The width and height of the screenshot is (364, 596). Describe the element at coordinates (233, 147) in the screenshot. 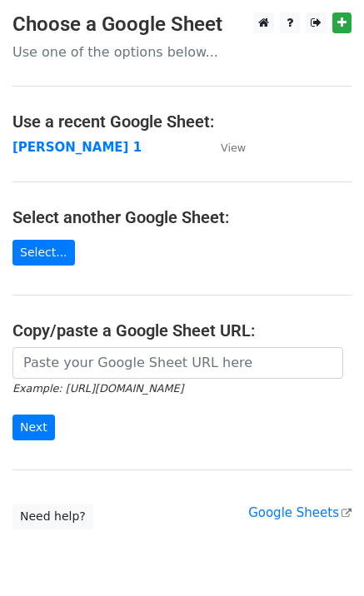

I see `small: View` at that location.